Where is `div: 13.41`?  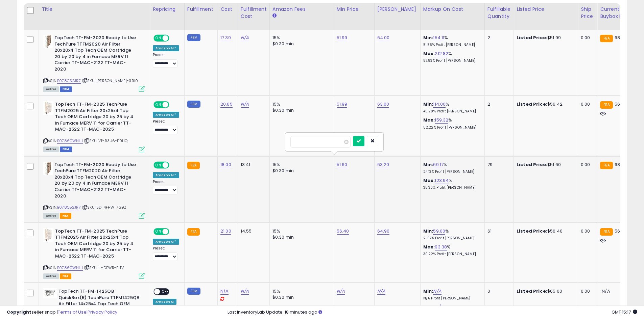 div: 13.41 is located at coordinates (252, 164).